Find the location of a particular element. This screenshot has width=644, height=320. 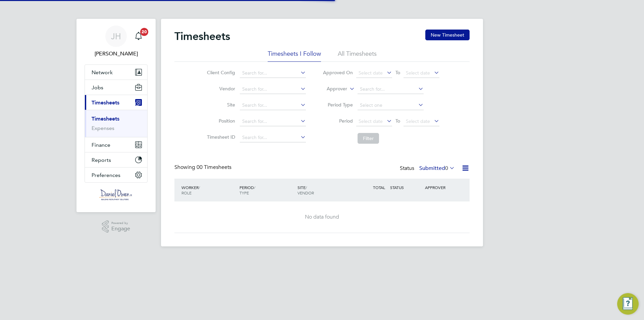

div: Timesheets is located at coordinates (116, 123).